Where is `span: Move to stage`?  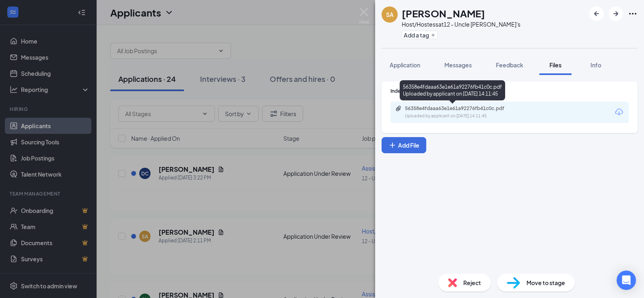 span: Move to stage is located at coordinates (546, 283).